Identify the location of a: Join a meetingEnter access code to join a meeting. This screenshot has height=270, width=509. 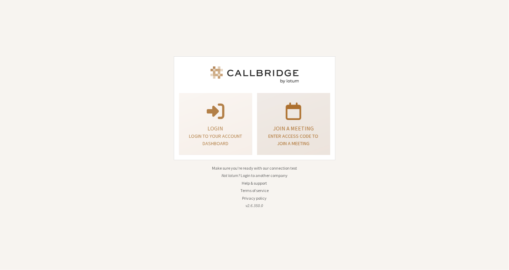
(294, 124).